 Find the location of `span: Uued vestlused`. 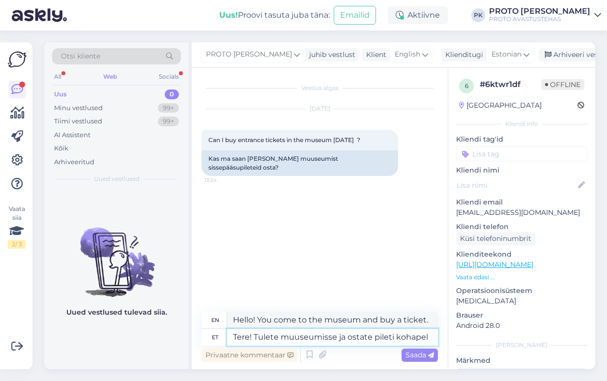

span: Uued vestlused is located at coordinates (116, 179).